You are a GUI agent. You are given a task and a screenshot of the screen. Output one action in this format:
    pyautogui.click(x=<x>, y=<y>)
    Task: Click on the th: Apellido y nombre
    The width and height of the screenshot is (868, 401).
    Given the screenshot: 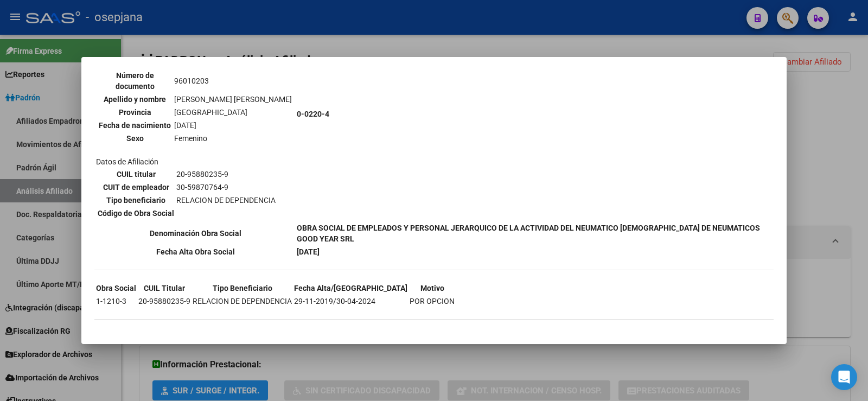 What is the action you would take?
    pyautogui.click(x=134, y=99)
    